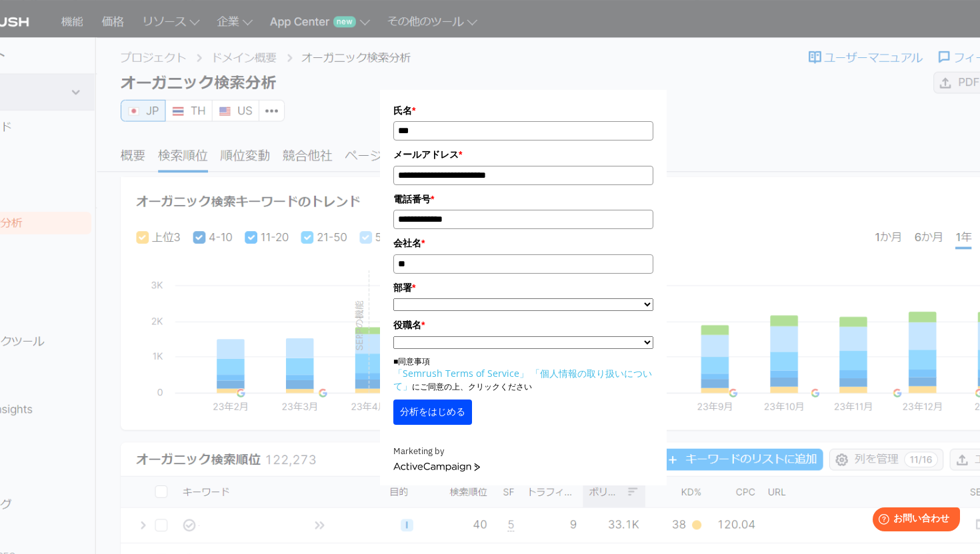 This screenshot has height=554, width=980. Describe the element at coordinates (523, 155) in the screenshot. I see `label: メールアドレス` at that location.